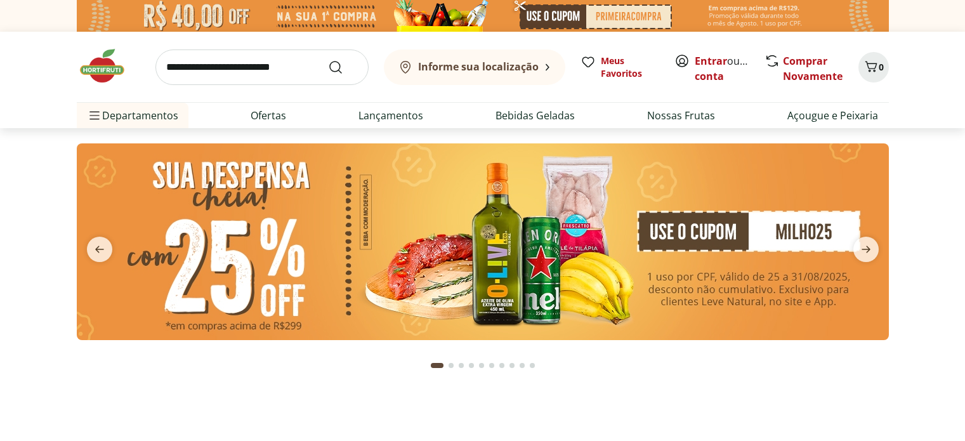 The height and width of the screenshot is (441, 965). Describe the element at coordinates (882, 67) in the screenshot. I see `span: 0` at that location.